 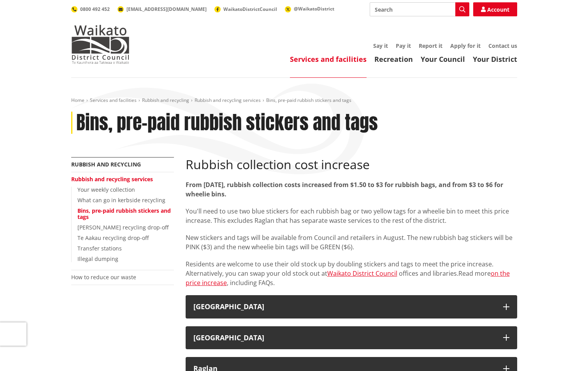 I want to click on a: on the price increase, so click(x=347, y=278).